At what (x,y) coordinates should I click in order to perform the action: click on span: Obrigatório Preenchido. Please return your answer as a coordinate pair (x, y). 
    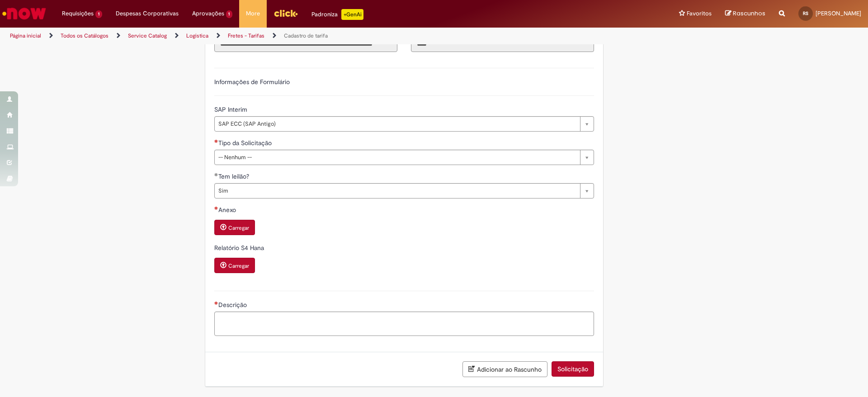
    Looking at the image, I should click on (216, 175).